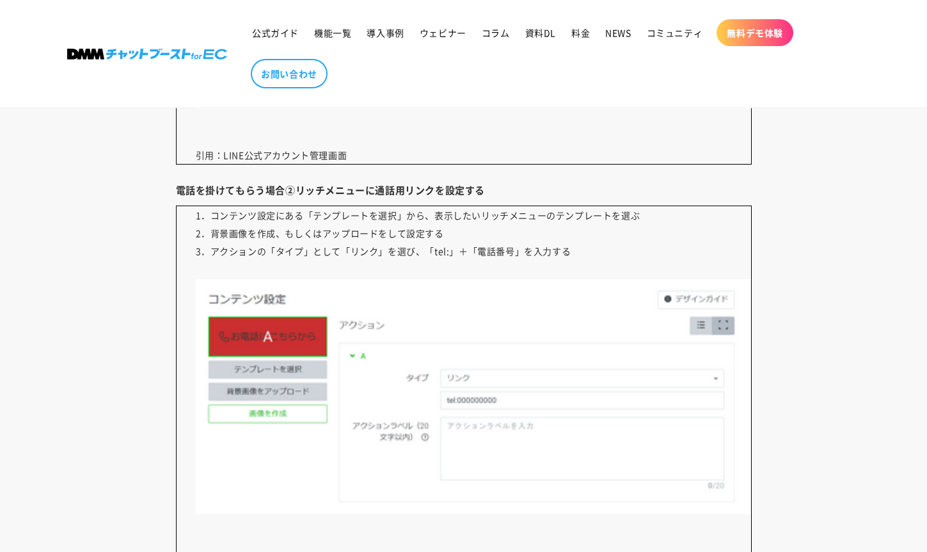 The width and height of the screenshot is (927, 552). I want to click on a: NEWS, so click(618, 33).